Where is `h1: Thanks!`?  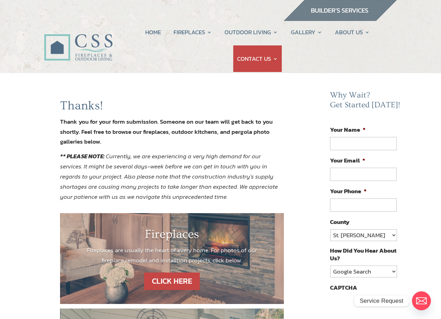
h1: Thanks! is located at coordinates (172, 108).